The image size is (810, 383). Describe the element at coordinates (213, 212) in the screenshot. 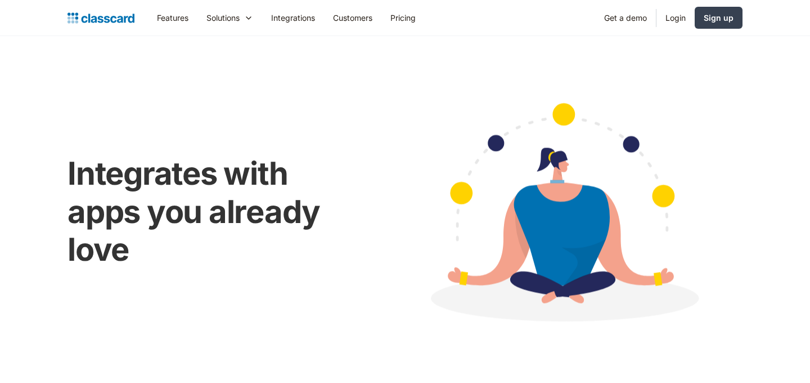

I see `h1: Integrates with apps you already love` at that location.